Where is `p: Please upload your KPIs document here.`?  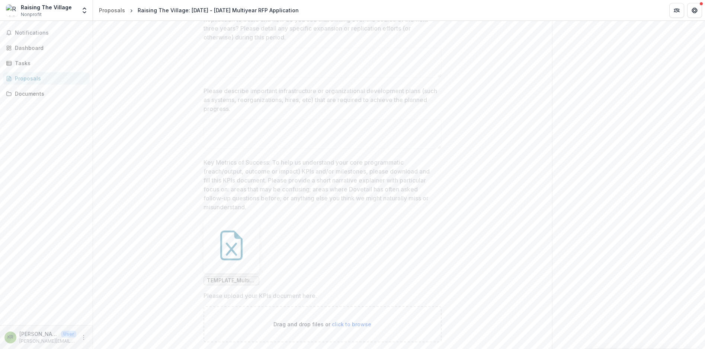 p: Please upload your KPIs document here. is located at coordinates (260, 296).